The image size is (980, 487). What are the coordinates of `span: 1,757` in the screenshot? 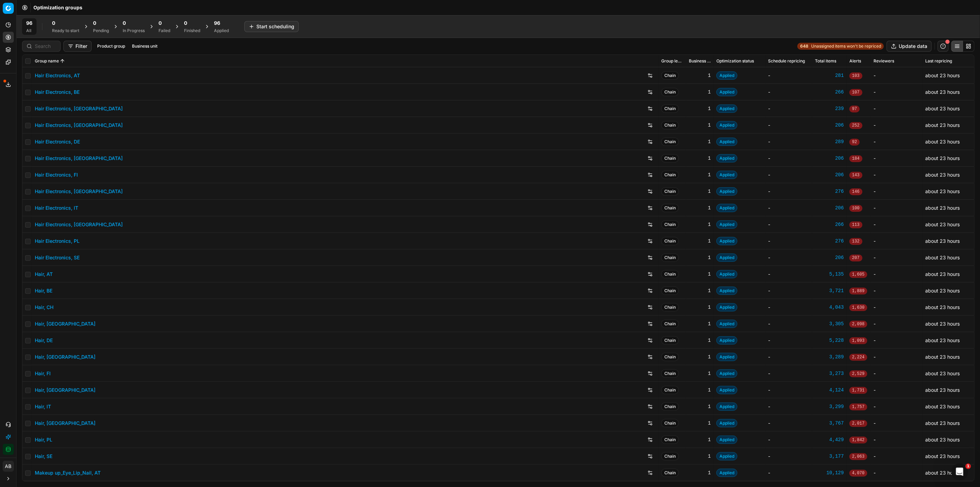 It's located at (859, 407).